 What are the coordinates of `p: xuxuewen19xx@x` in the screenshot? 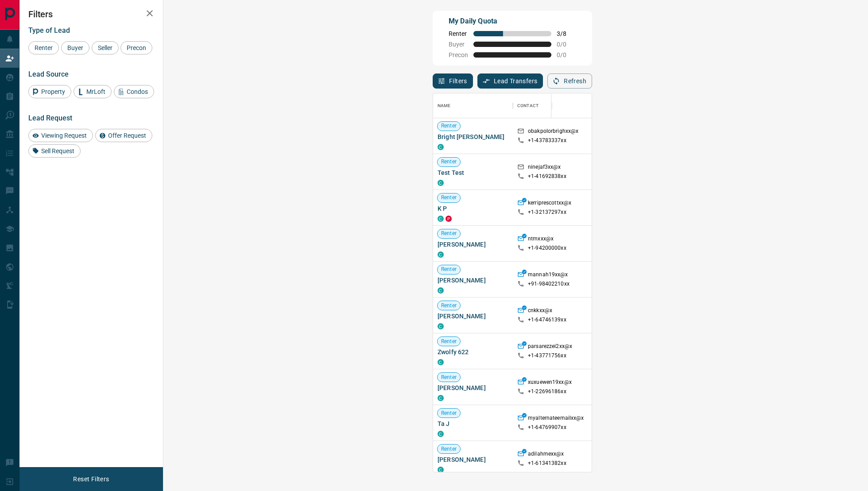 It's located at (549, 383).